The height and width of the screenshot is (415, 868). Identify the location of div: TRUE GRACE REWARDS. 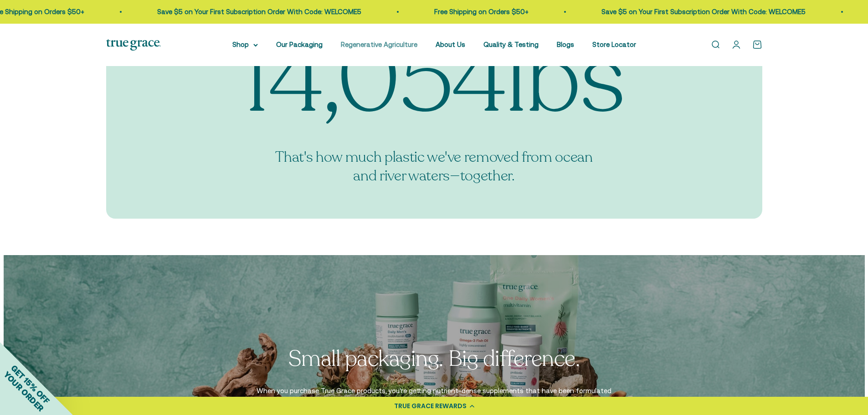
(430, 406).